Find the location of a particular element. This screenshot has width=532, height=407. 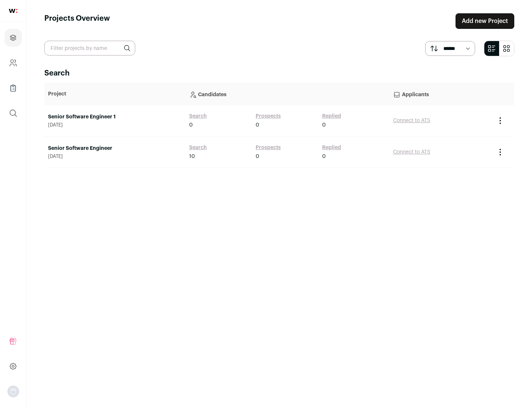

p: Candidates is located at coordinates (288, 94).